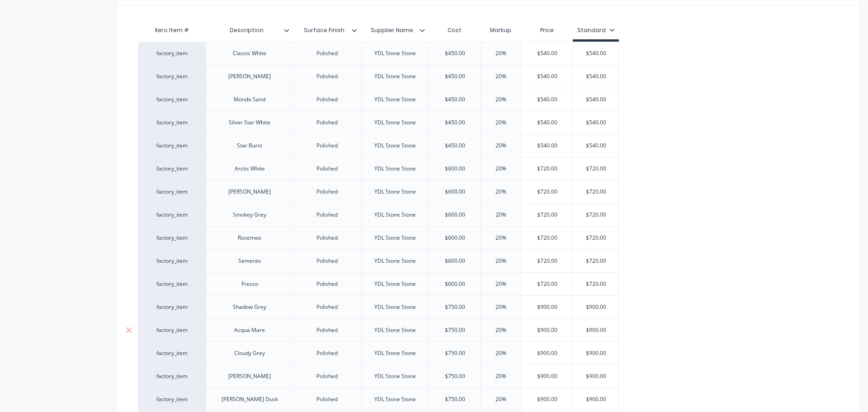 Image resolution: width=868 pixels, height=412 pixels. What do you see at coordinates (250, 330) in the screenshot?
I see `div: Acqua Mare` at bounding box center [250, 330].